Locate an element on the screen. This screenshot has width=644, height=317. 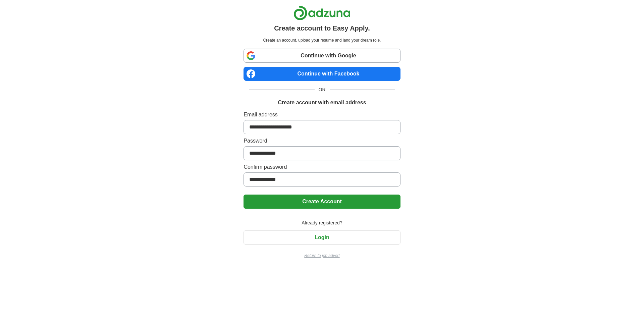
label: Email address is located at coordinates (321, 115).